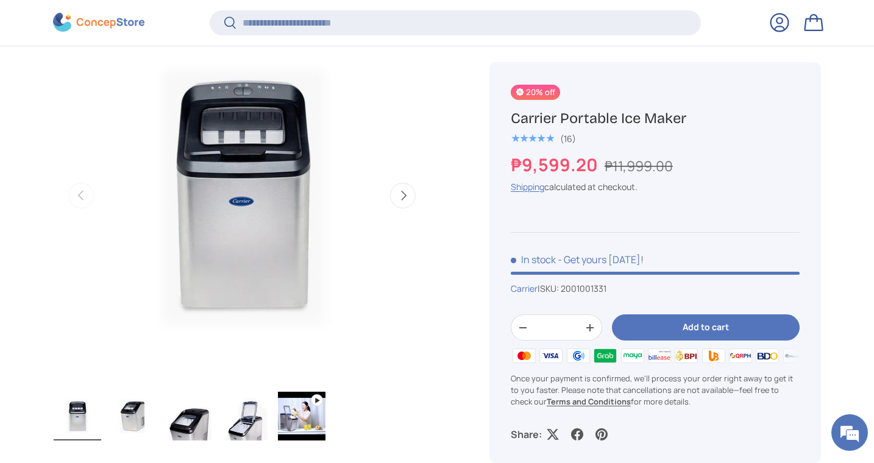 The height and width of the screenshot is (463, 874). What do you see at coordinates (713, 357) in the screenshot?
I see `img: ubp` at bounding box center [713, 357].